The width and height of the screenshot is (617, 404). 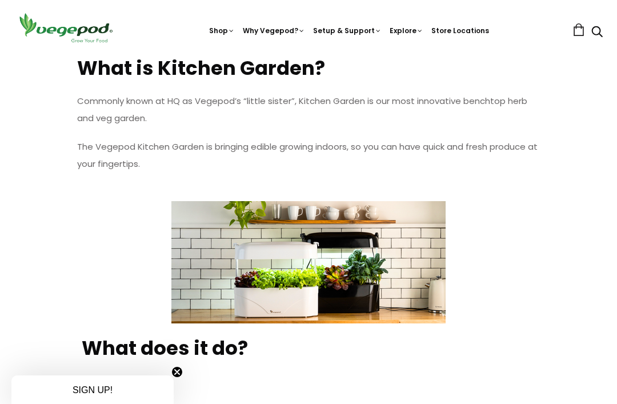 What do you see at coordinates (347, 30) in the screenshot?
I see `a: Setup & Support` at bounding box center [347, 30].